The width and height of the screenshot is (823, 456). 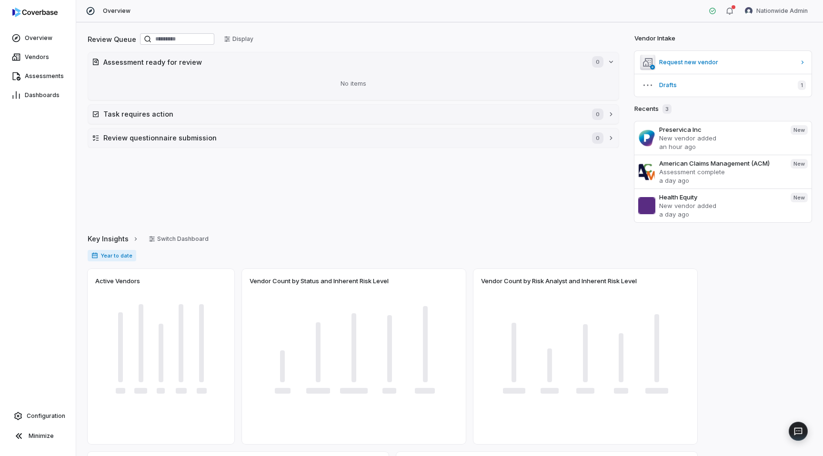 I want to click on button: Switch Dashboard, so click(x=179, y=239).